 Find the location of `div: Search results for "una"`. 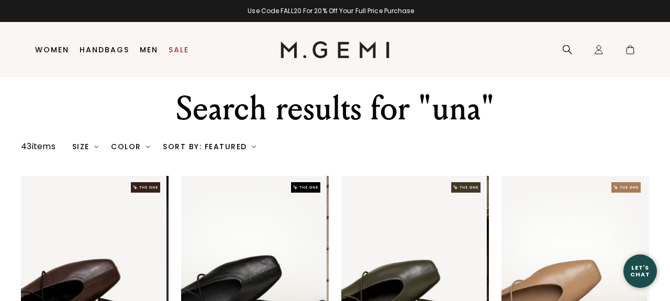

div: Search results for "una" is located at coordinates (335, 109).